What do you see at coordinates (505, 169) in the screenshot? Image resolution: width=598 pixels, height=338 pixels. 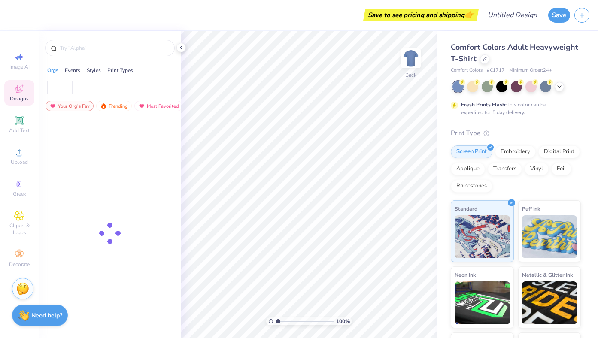 I see `div: Transfers` at bounding box center [505, 169].